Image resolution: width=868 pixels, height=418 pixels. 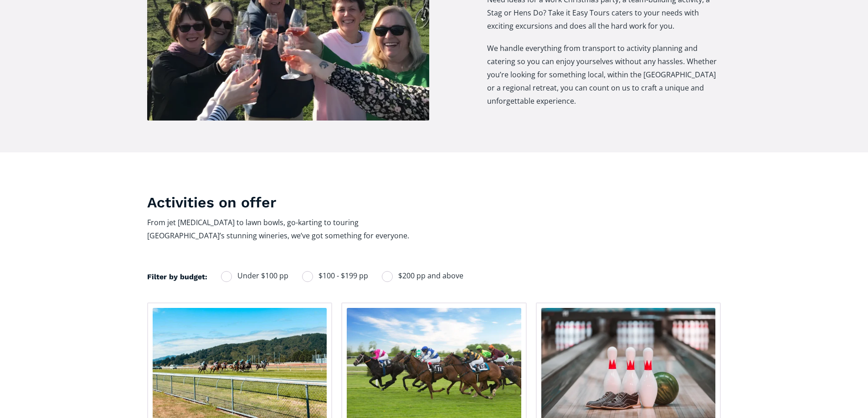 What do you see at coordinates (343, 276) in the screenshot?
I see `span: $100 - $199 pp` at bounding box center [343, 276].